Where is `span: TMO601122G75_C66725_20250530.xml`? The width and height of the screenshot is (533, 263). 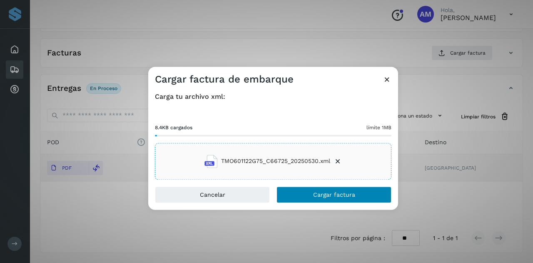 span: TMO601122G75_C66725_20250530.xml is located at coordinates (276, 161).